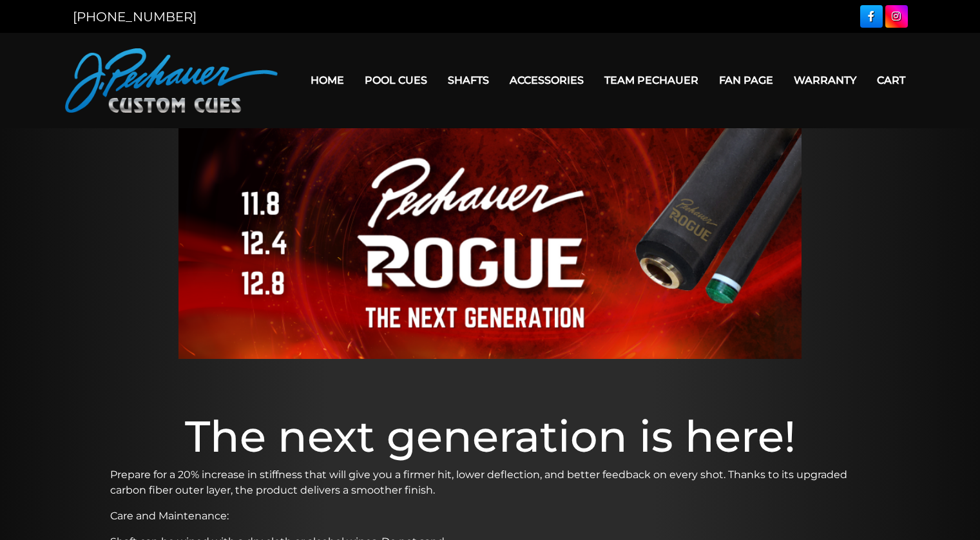 This screenshot has width=980, height=540. What do you see at coordinates (746, 80) in the screenshot?
I see `a: Fan Page` at bounding box center [746, 80].